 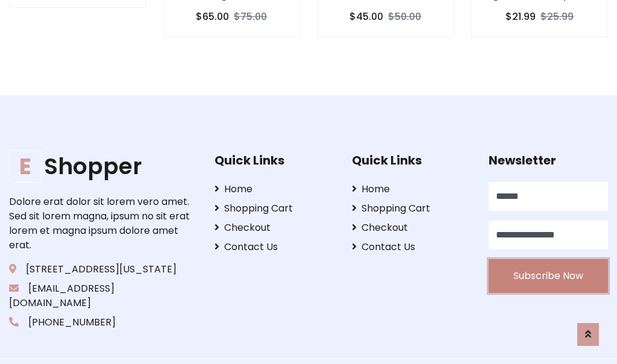 What do you see at coordinates (548, 161) in the screenshot?
I see `h5: Newsletter` at bounding box center [548, 161].